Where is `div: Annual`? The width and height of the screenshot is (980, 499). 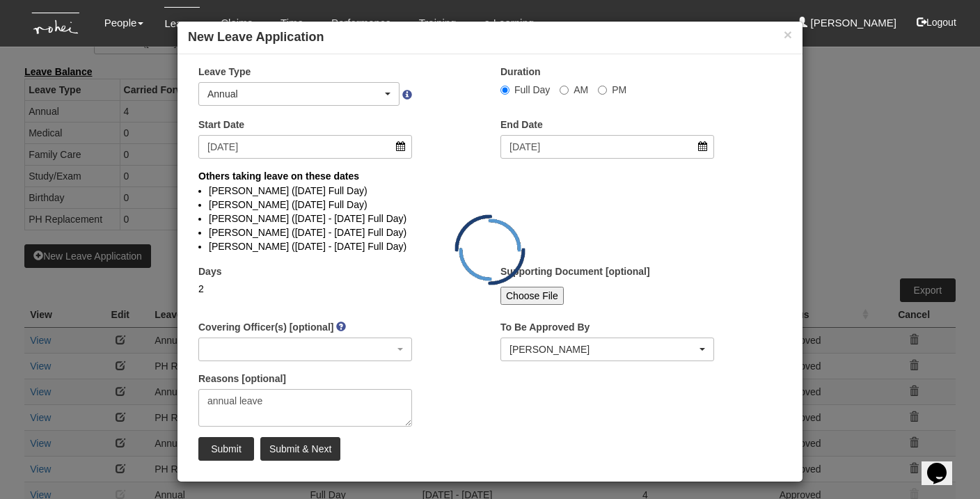 div: Annual is located at coordinates (294, 94).